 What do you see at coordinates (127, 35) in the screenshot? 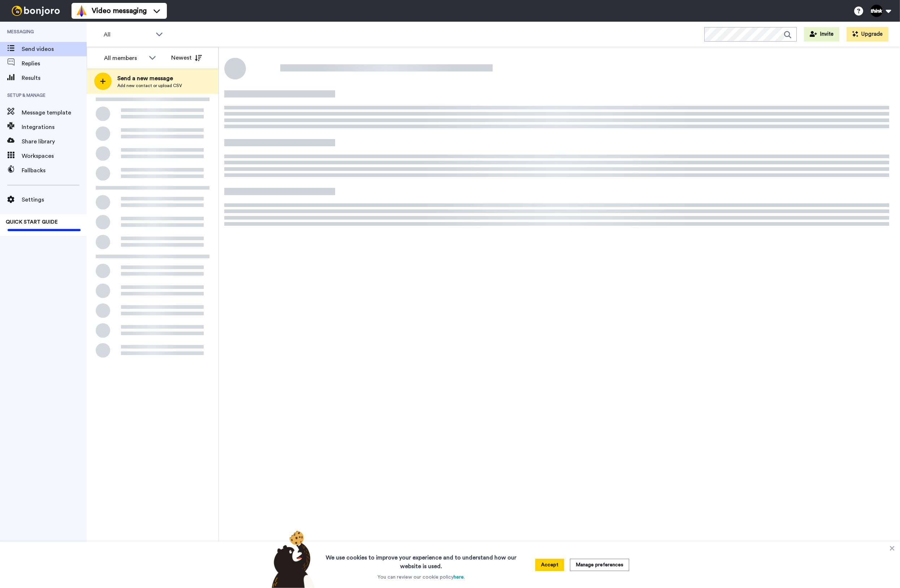
I see `span: All` at bounding box center [127, 35].